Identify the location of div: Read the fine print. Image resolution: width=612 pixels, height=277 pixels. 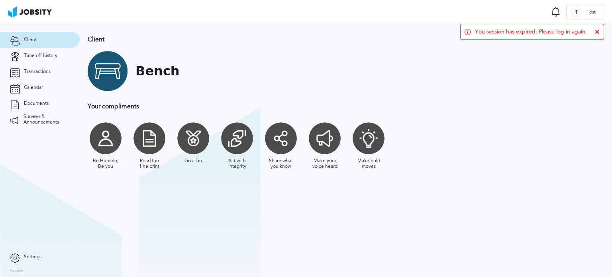
(149, 164).